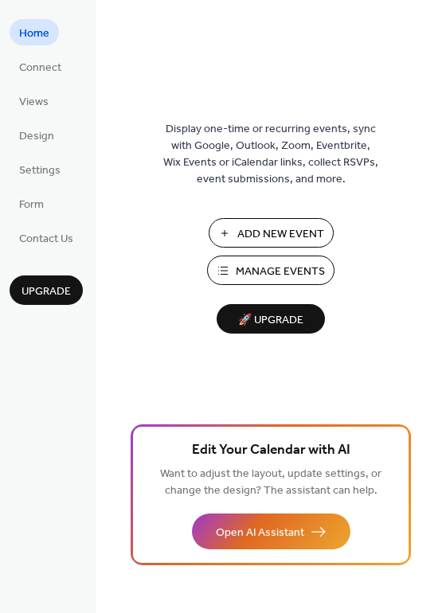 The image size is (446, 613). What do you see at coordinates (270, 450) in the screenshot?
I see `span: Edit Your Calendar with AI` at bounding box center [270, 450].